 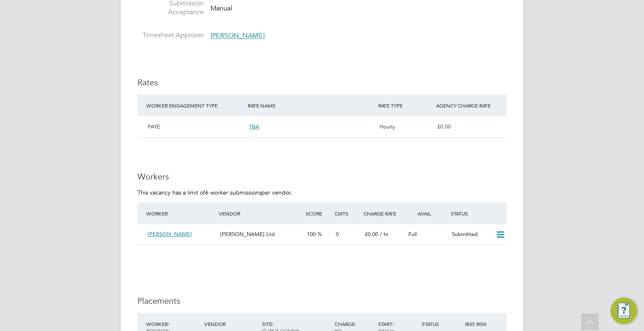 I want to click on div: Hourly, so click(x=405, y=127).